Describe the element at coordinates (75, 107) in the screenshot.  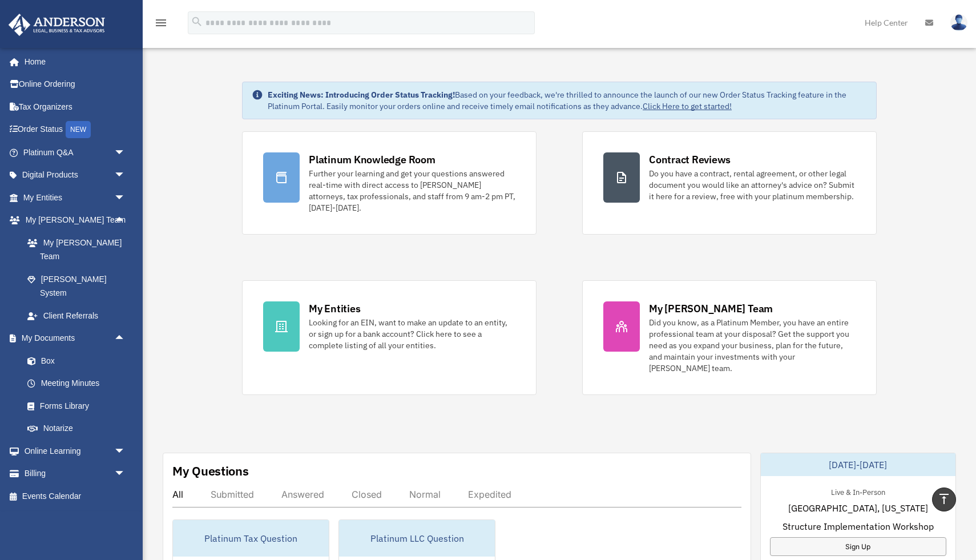
I see `a: Tax Organizers` at that location.